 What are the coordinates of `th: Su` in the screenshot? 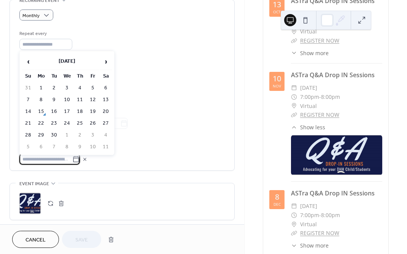 It's located at (28, 76).